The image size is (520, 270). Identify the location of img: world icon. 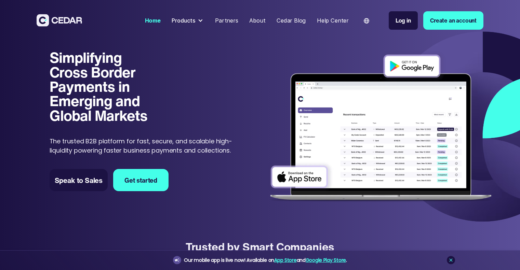
(367, 21).